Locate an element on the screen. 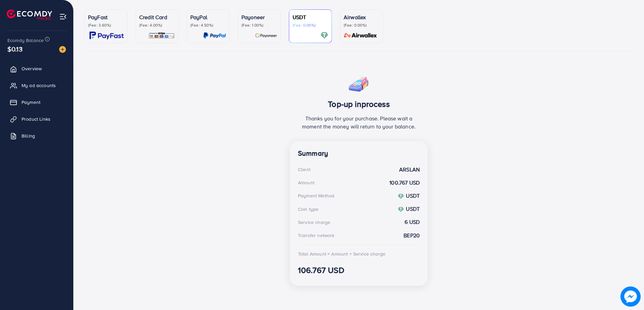  p: USDT is located at coordinates (310, 17).